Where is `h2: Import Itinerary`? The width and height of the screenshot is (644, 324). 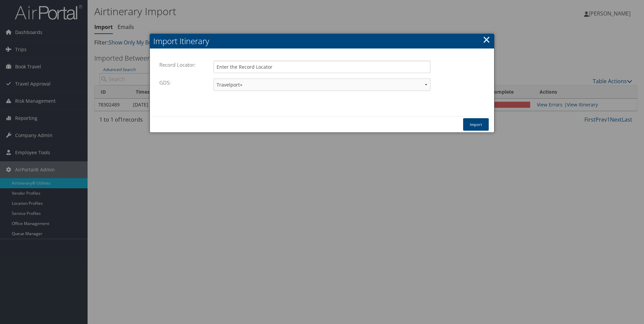
h2: Import Itinerary is located at coordinates (322, 41).